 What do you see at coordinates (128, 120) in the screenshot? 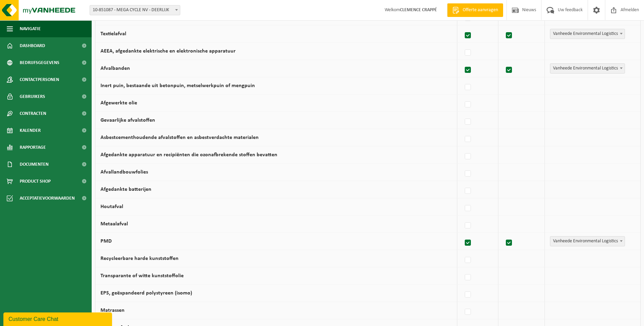
I see `label: Gevaarlijke afvalstoffen` at bounding box center [128, 120].